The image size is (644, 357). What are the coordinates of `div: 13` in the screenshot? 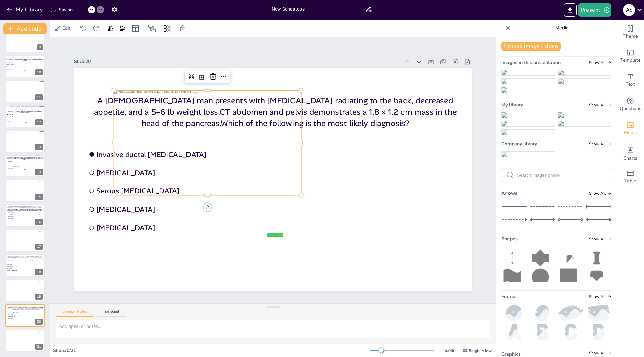 It's located at (25, 141).